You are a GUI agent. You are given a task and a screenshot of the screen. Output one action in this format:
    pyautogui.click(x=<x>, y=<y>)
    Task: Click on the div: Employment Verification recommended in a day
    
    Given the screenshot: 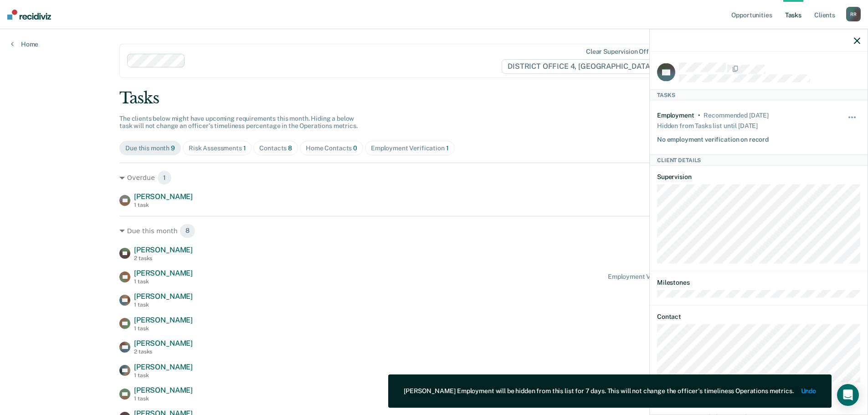 What is the action you would take?
    pyautogui.click(x=678, y=276)
    